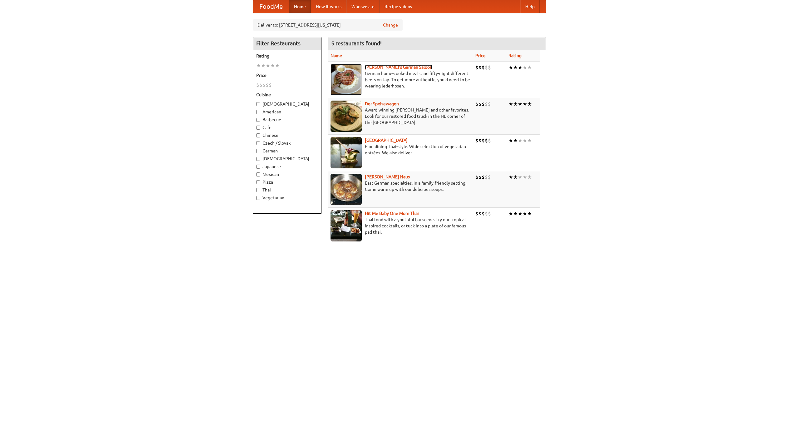 The image size is (799, 442). I want to click on h4: Filter Restaurants, so click(287, 43).